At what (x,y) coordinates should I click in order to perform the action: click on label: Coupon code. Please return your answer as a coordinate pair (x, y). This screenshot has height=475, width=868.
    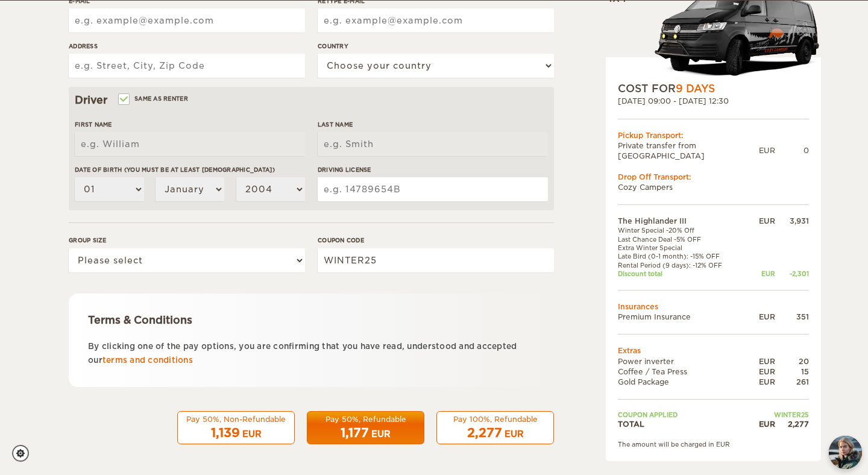
    Looking at the image, I should click on (436, 240).